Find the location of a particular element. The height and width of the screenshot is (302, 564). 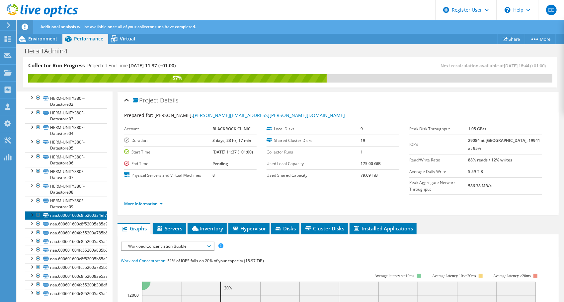

a: HERM-UNITY380F-Datastore05 is located at coordinates (66, 145).